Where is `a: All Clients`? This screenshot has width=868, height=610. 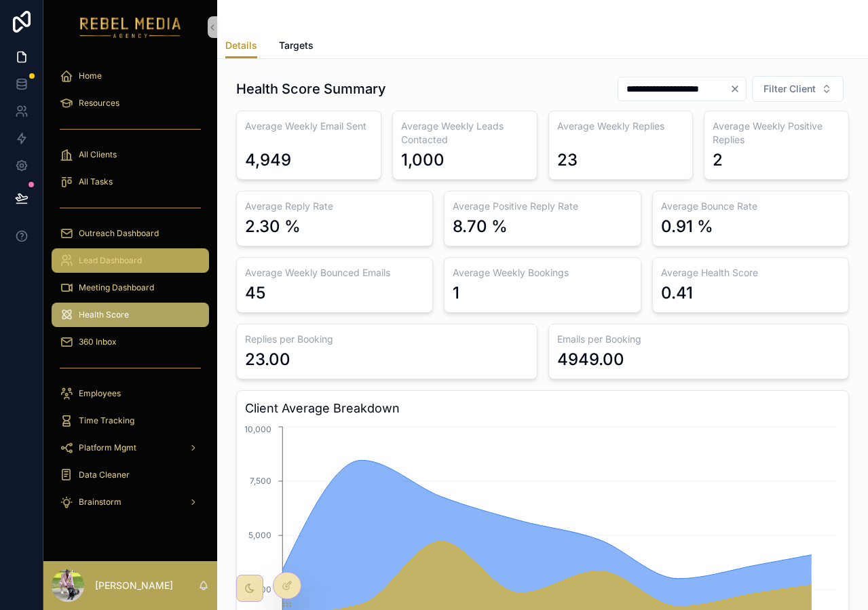
a: All Clients is located at coordinates (130, 155).